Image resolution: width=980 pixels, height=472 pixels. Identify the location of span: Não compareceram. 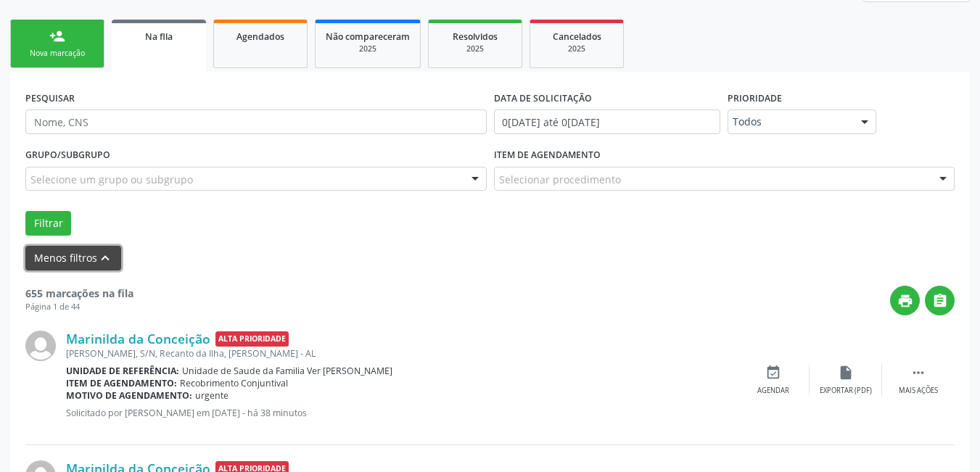
(368, 36).